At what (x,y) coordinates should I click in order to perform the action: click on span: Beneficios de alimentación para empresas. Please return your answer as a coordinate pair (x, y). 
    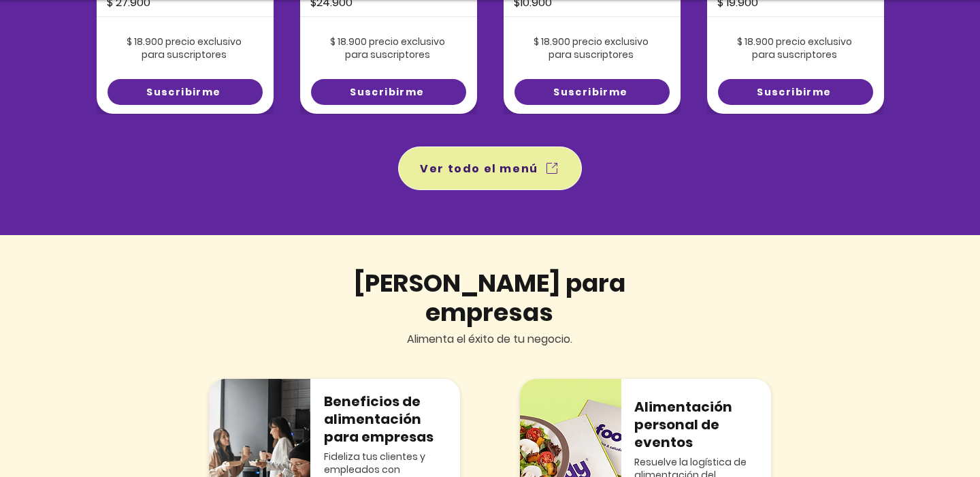
    Looking at the image, I should click on (379, 419).